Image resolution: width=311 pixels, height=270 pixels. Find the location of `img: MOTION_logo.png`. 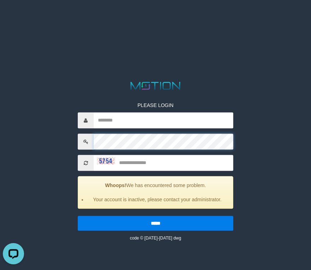

img: MOTION_logo.png is located at coordinates (156, 86).